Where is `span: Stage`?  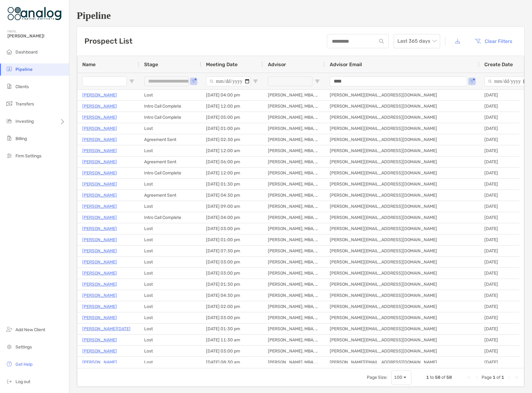 span: Stage is located at coordinates (151, 65).